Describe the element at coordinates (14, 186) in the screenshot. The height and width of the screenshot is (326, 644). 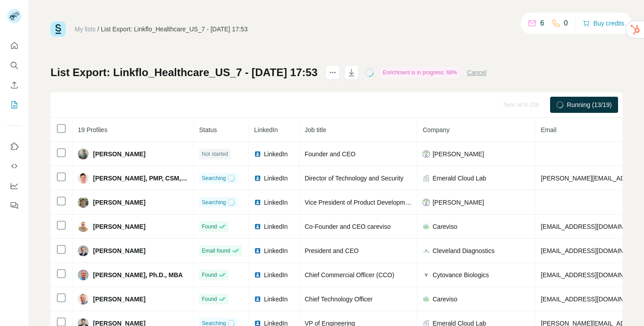
I see `button: Dashboard` at that location.